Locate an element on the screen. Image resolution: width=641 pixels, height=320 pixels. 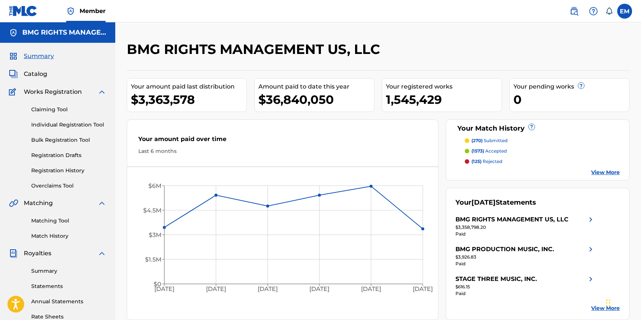
span: (1573) is located at coordinates (478, 151).